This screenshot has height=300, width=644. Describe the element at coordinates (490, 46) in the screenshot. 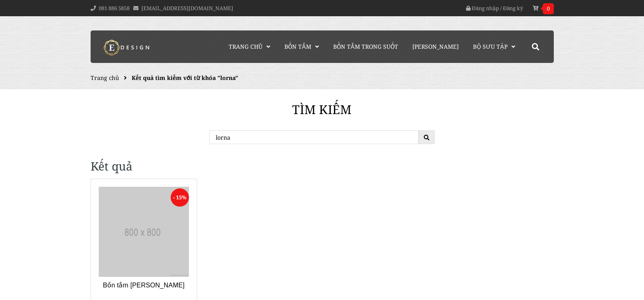

I see `span: Bộ Sưu Tập` at that location.